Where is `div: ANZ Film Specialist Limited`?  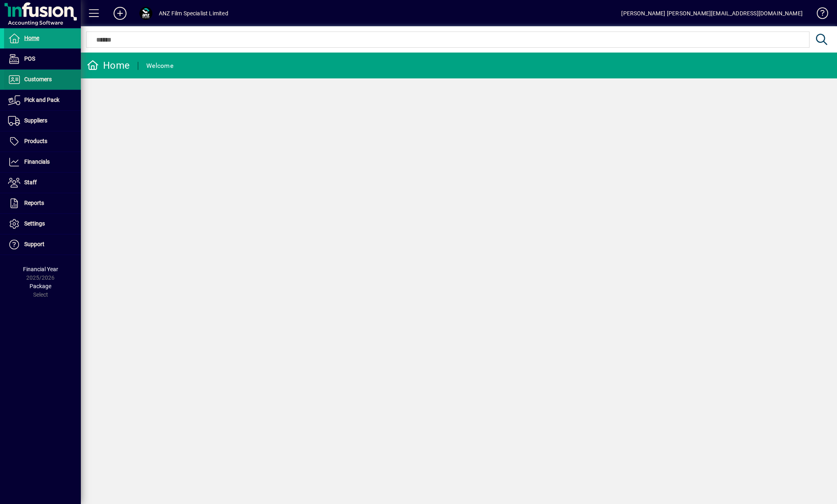 div: ANZ Film Specialist Limited is located at coordinates (194, 13).